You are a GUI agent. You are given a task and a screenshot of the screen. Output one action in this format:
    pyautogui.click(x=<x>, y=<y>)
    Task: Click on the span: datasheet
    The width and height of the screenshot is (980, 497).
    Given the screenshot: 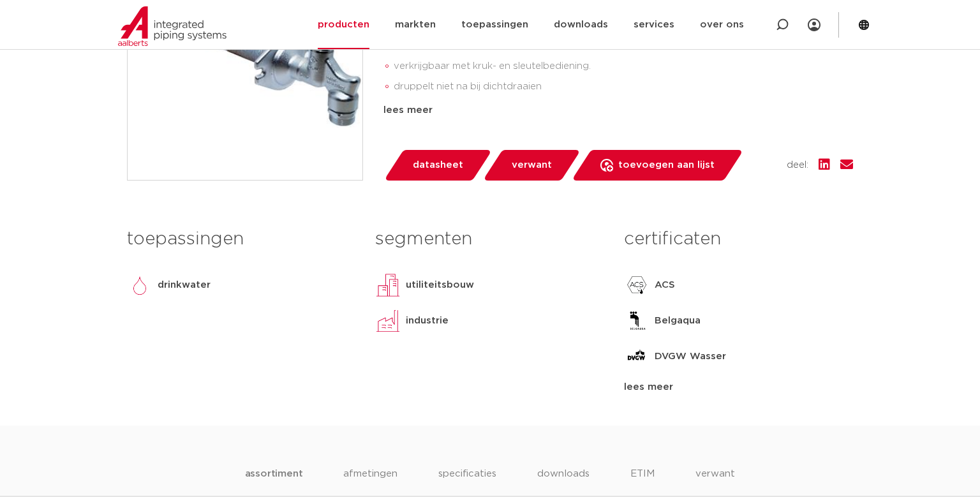 What is the action you would take?
    pyautogui.click(x=437, y=165)
    